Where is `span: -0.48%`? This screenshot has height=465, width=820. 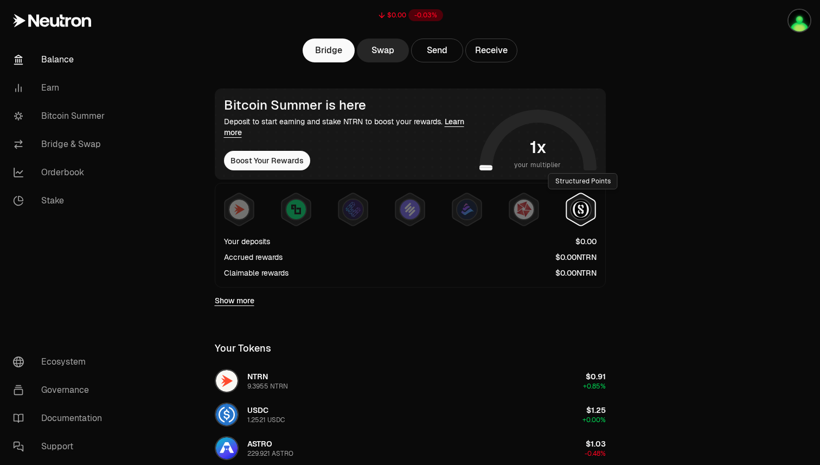
span: -0.48% is located at coordinates (595, 454).